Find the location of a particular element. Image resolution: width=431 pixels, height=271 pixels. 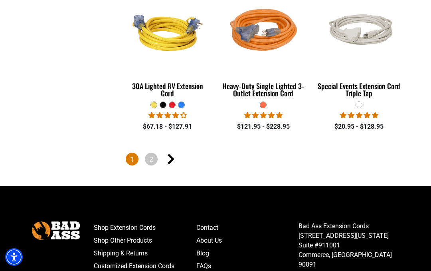

nav: Pagination is located at coordinates (263, 160).